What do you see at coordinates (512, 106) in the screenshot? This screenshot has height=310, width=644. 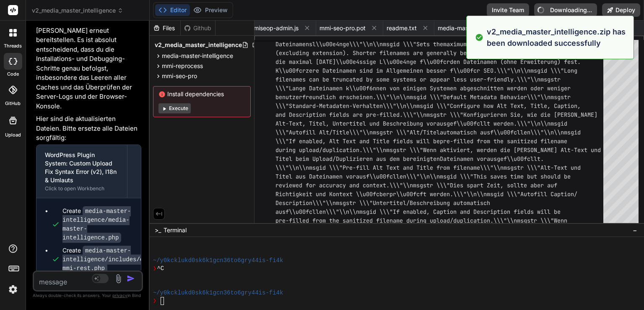 I see `span: \"Configure how Alt Text, Title, Caption,` at bounding box center [512, 106].